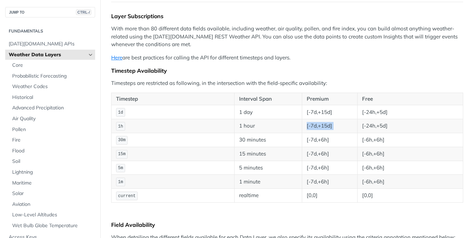  What do you see at coordinates (52, 140) in the screenshot?
I see `a: Fire` at bounding box center [52, 140].